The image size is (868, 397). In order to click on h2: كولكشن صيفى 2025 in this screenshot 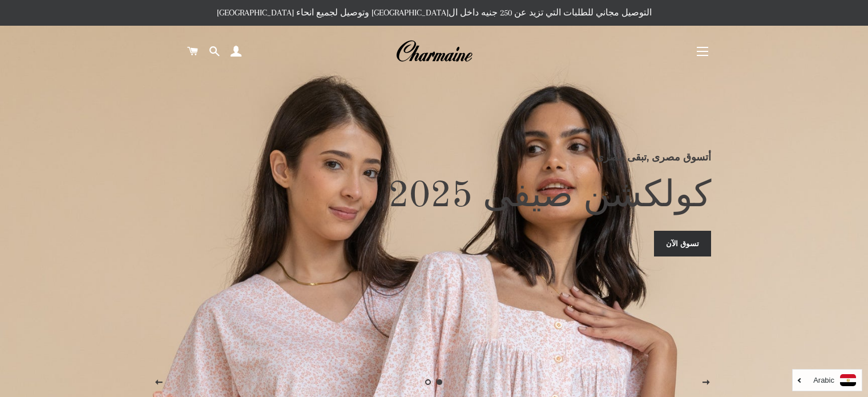, I will do `click(434, 197)`.